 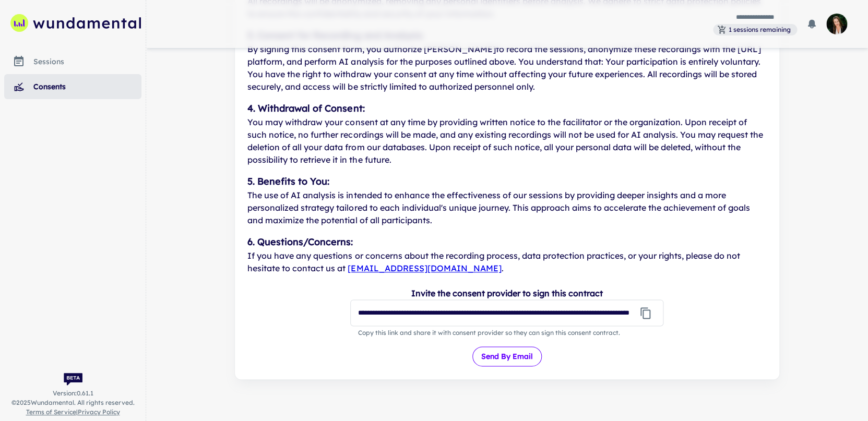 I want to click on div: consents, so click(x=87, y=87).